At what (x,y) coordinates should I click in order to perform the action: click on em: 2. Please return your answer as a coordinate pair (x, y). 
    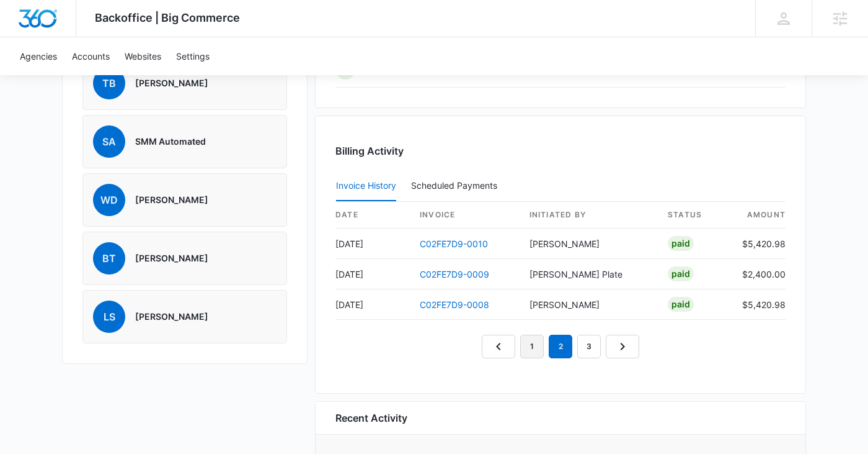
    Looking at the image, I should click on (560, 346).